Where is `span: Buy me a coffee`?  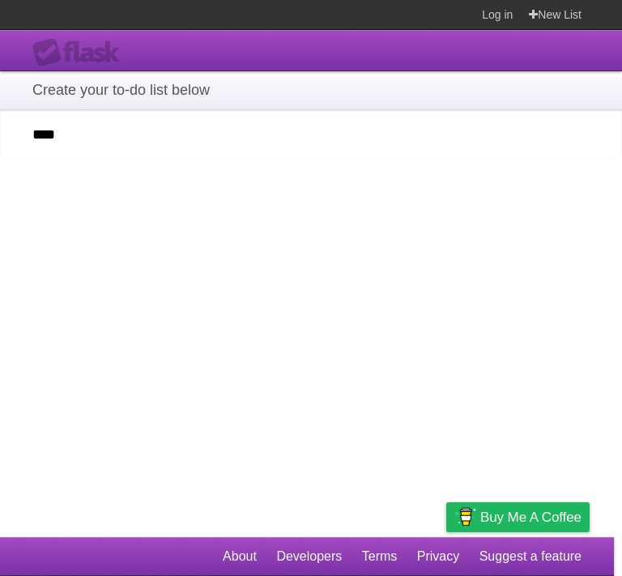 span: Buy me a coffee is located at coordinates (530, 517).